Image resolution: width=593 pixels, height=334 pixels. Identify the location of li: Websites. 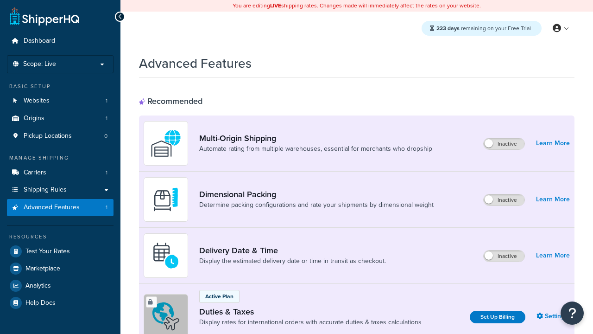
(60, 101).